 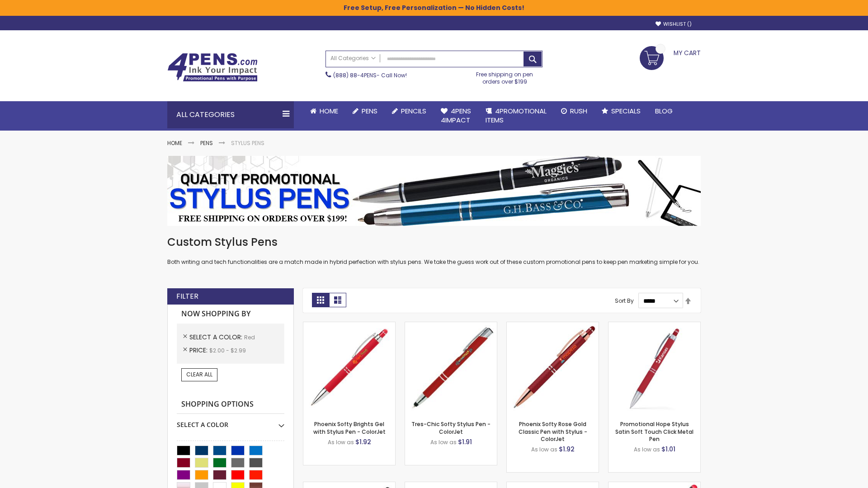 What do you see at coordinates (370, 75) in the screenshot?
I see `span: - Call Now!` at bounding box center [370, 75].